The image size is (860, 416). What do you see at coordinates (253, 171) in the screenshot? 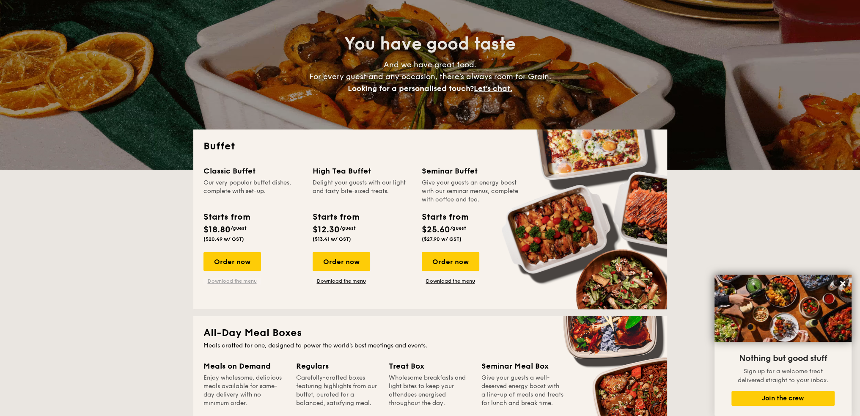
I see `div: Classic Buffet` at bounding box center [253, 171].